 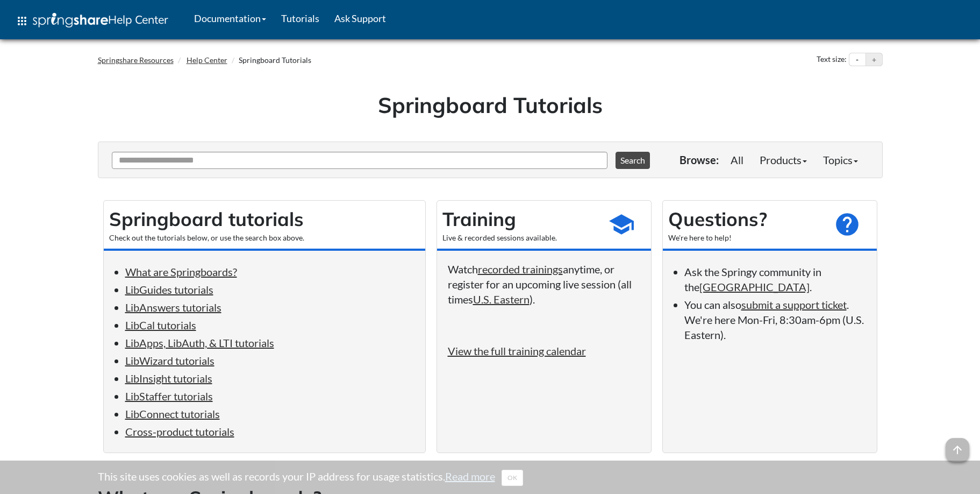 I want to click on div: We're here to help!, so click(x=746, y=238).